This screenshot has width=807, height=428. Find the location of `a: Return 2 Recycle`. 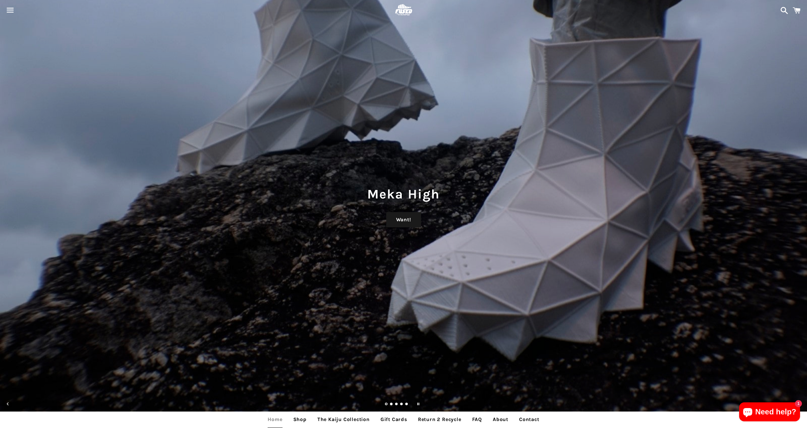

a: Return 2 Recycle is located at coordinates (439, 420).